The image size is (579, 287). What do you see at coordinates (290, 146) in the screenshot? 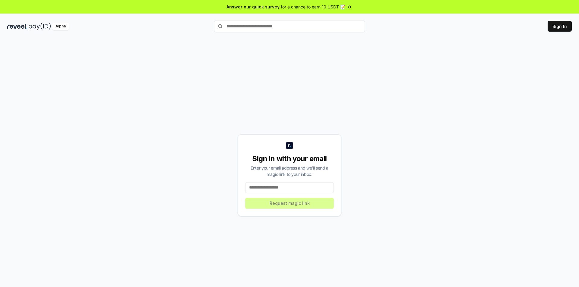
I see `img: logo_small` at bounding box center [290, 146].